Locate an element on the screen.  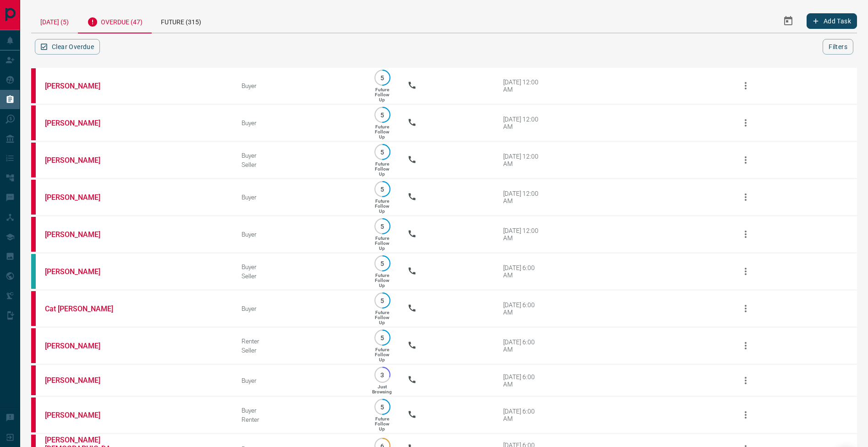
button: Add Task is located at coordinates (831, 21).